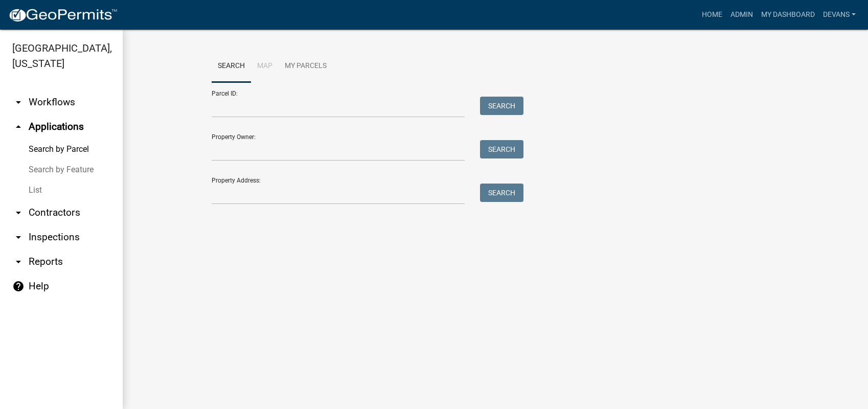 Image resolution: width=868 pixels, height=409 pixels. Describe the element at coordinates (839, 15) in the screenshot. I see `a: devans` at that location.